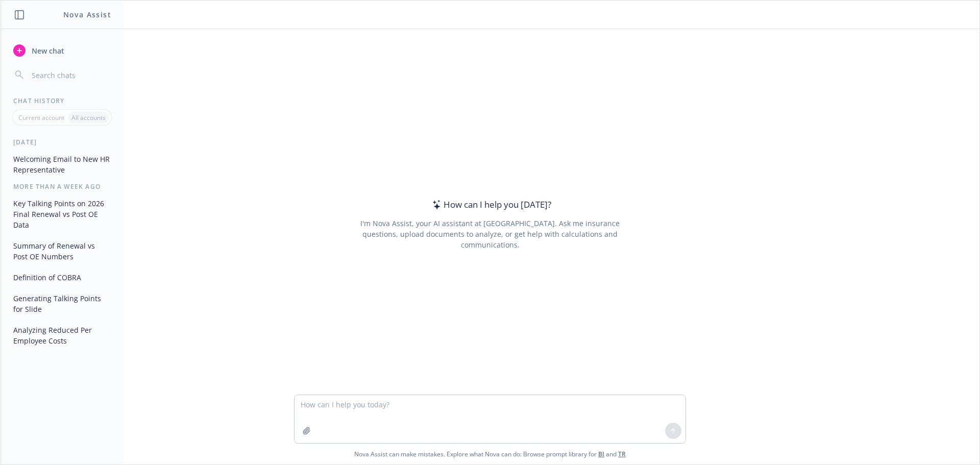  Describe the element at coordinates (62, 186) in the screenshot. I see `div: More than a week ago` at that location.